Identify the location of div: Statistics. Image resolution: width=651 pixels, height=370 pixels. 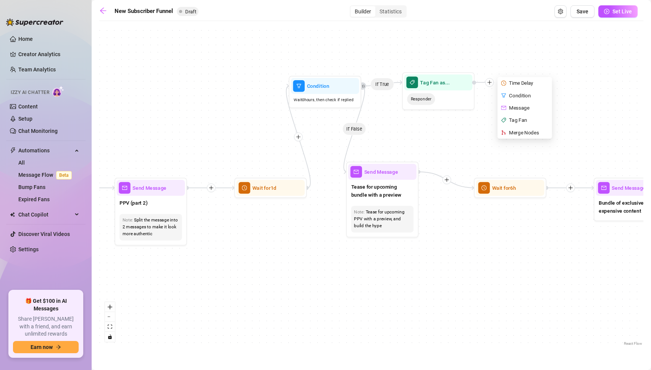
(391, 11).